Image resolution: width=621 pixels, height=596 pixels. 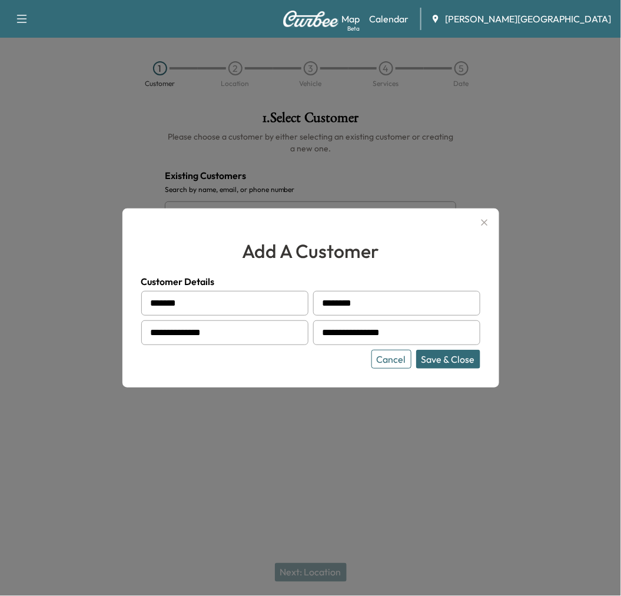 What do you see at coordinates (392, 359) in the screenshot?
I see `button: Cancel` at bounding box center [392, 359].